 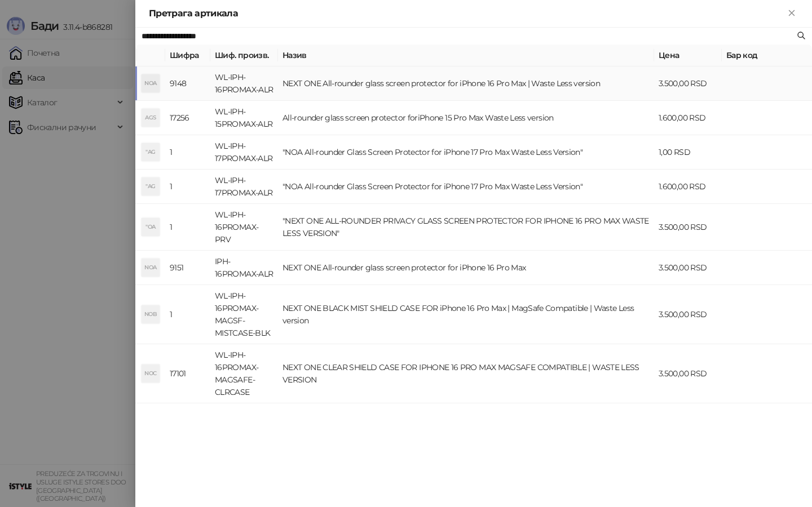 I want to click on div: NOB, so click(x=151, y=315).